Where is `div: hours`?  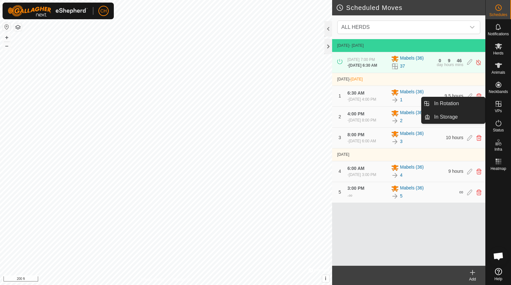 div: hours is located at coordinates (449, 65).